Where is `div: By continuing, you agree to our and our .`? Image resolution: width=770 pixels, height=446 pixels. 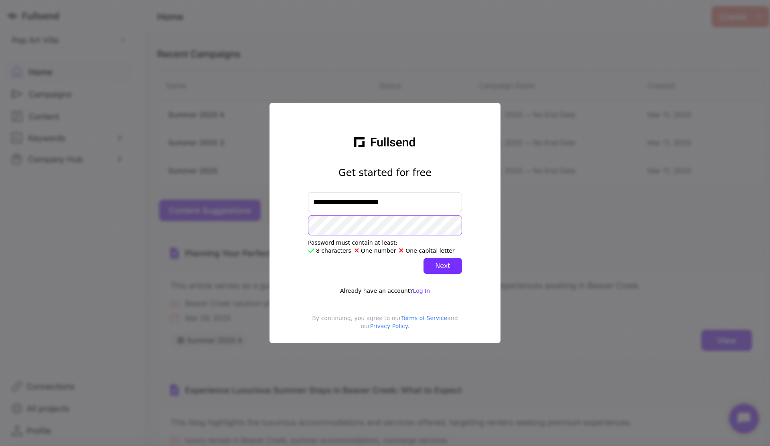
div: By continuing, you agree to our and our . is located at coordinates (385, 325).